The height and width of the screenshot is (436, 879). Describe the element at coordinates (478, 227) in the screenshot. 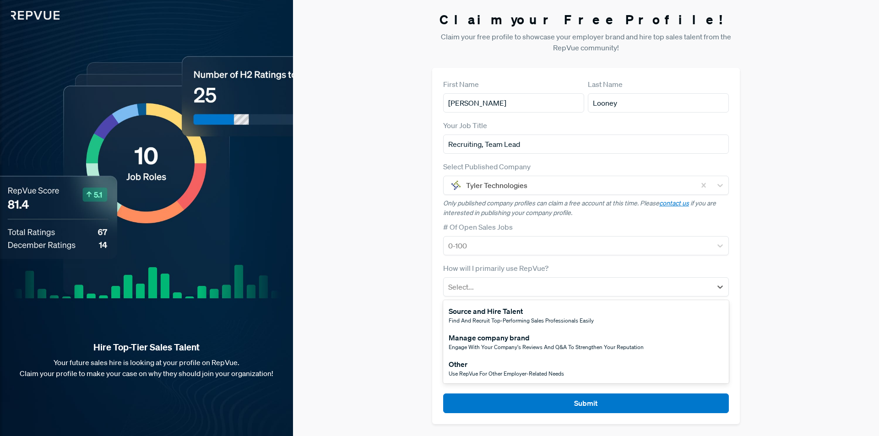

I see `label: # Of Open Sales Jobs` at that location.